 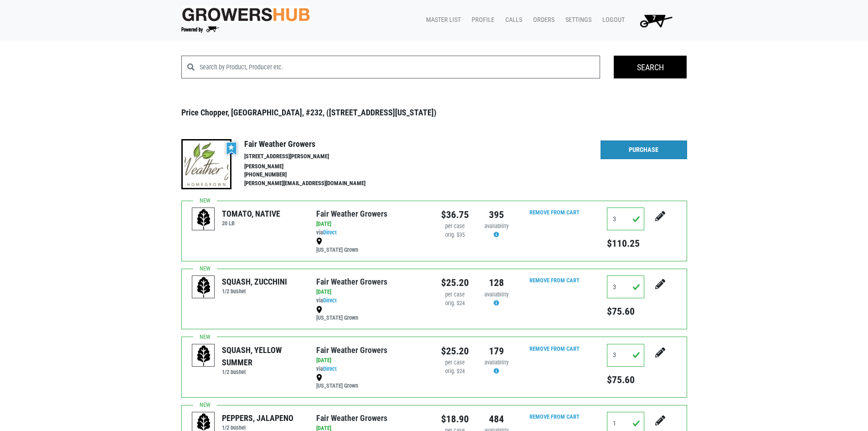 What do you see at coordinates (315, 144) in the screenshot?
I see `h4: Fair Weather Growers` at bounding box center [315, 144].